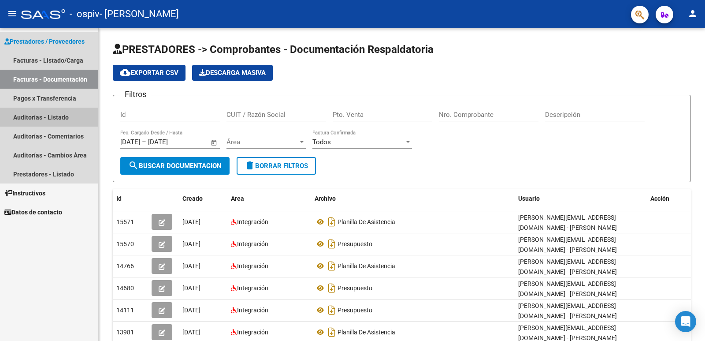  I want to click on datatable-header-cell: Area, so click(269, 198).